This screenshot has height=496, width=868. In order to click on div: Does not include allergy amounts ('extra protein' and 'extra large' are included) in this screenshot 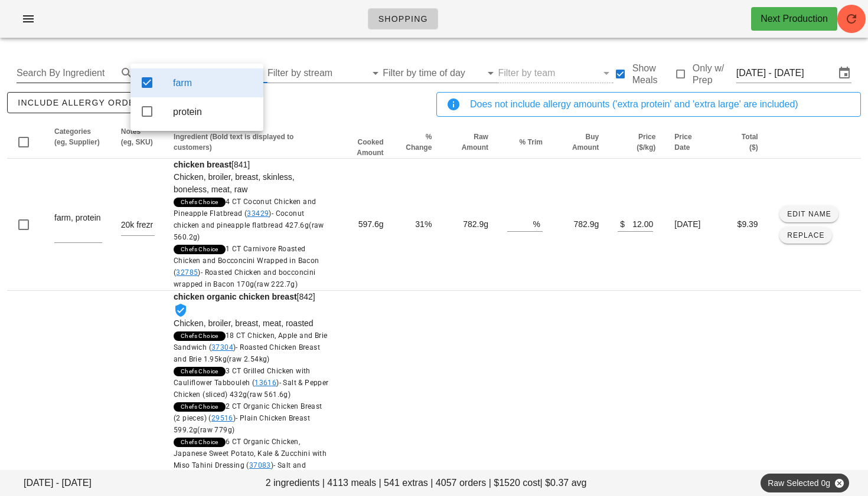, I will do `click(660, 105)`.